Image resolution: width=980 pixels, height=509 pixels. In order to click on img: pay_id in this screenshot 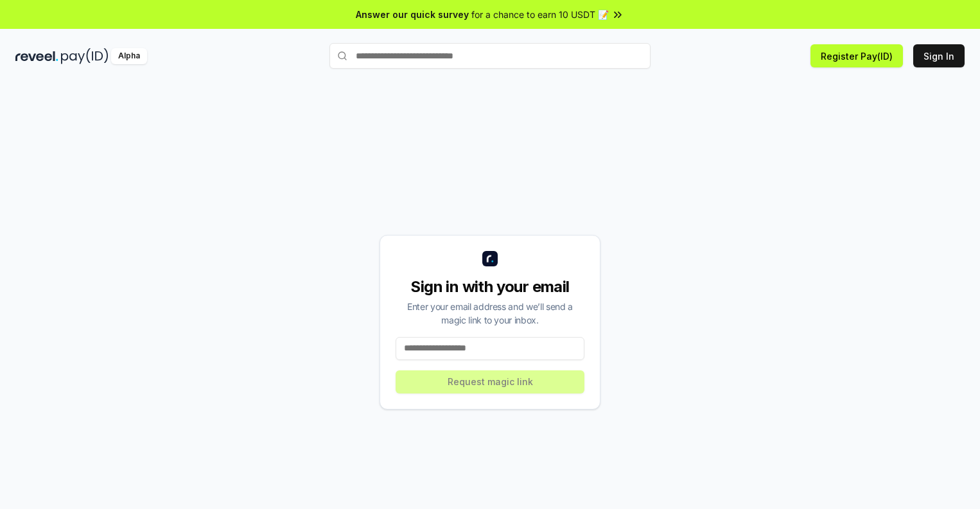, I will do `click(85, 56)`.